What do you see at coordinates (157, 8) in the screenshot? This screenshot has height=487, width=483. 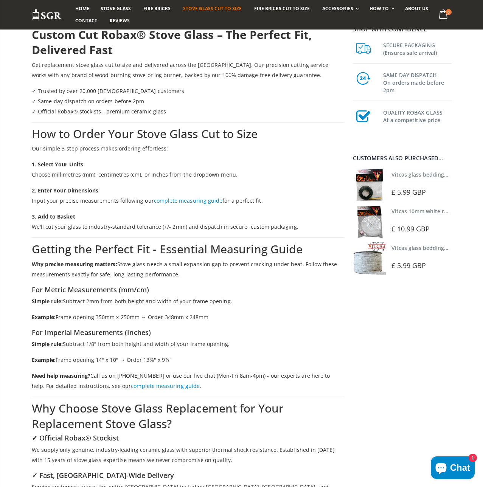 I see `span: Fire Bricks` at bounding box center [157, 8].